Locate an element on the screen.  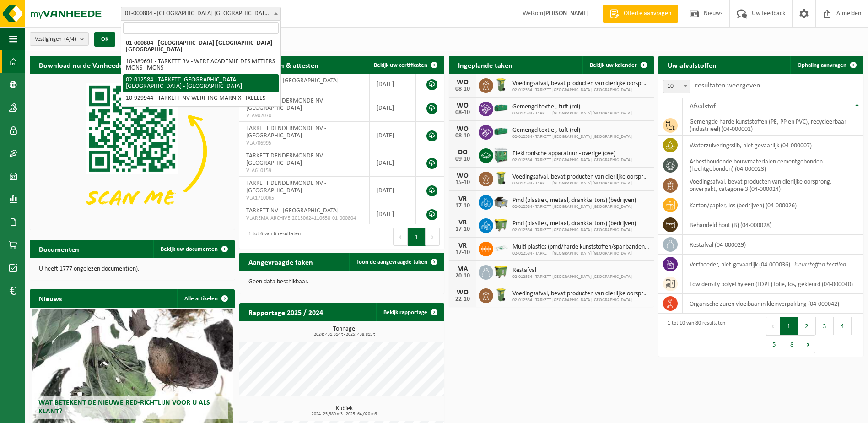
h2: Nieuws is located at coordinates (50, 298).